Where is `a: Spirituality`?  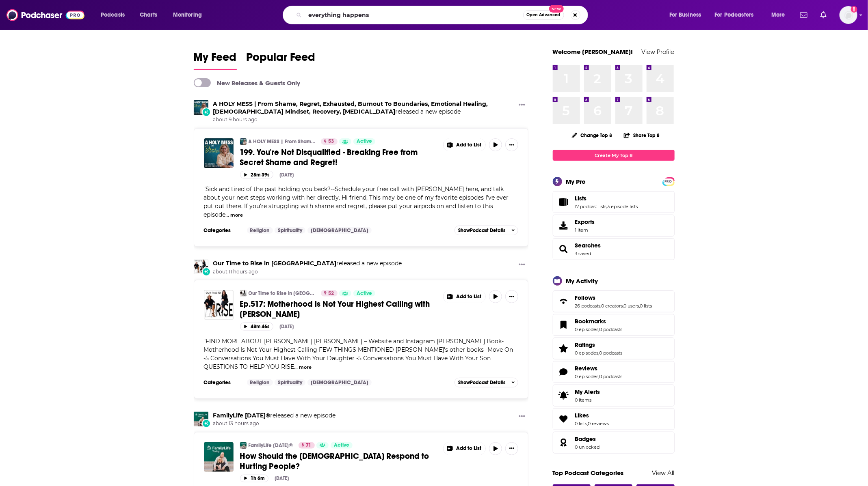
a: Spirituality is located at coordinates (290, 382).